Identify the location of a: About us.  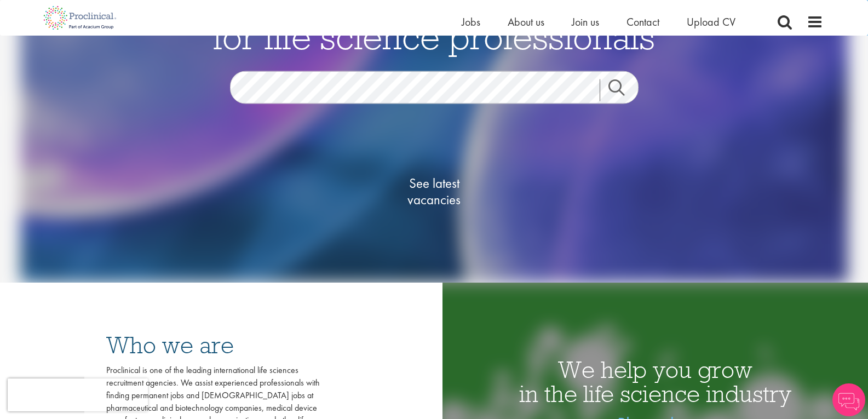
(526, 22).